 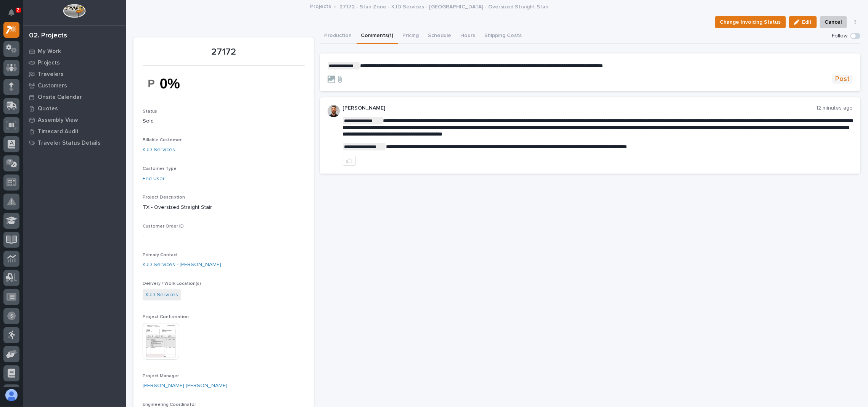 I want to click on button: Shipping Costs, so click(x=503, y=36).